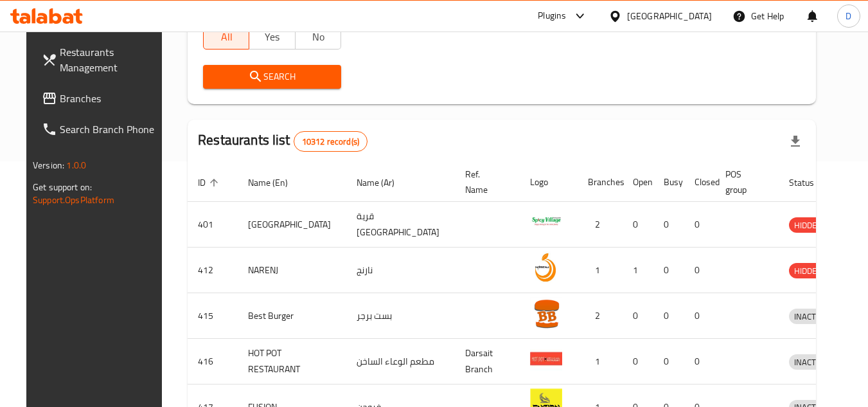 This screenshot has height=407, width=868. I want to click on span: 10312 record(s), so click(330, 142).